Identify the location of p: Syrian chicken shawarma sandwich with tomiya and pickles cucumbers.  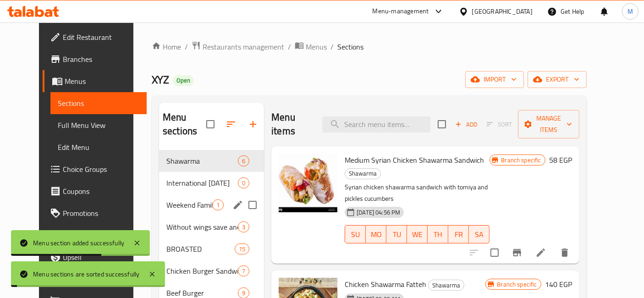
(417, 193).